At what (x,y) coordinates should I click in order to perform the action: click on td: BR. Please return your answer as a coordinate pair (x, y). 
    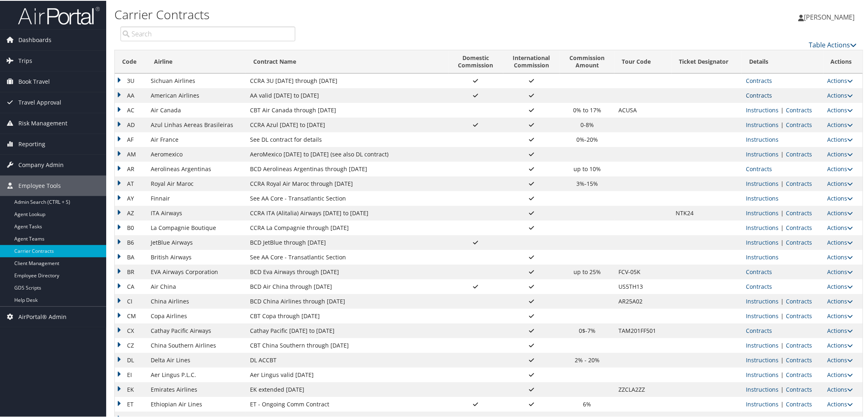
    Looking at the image, I should click on (131, 271).